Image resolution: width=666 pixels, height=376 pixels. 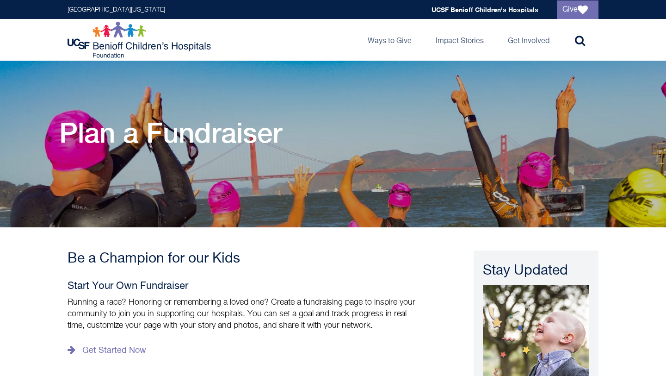 What do you see at coordinates (107, 350) in the screenshot?
I see `a: Get Started Now` at bounding box center [107, 350].